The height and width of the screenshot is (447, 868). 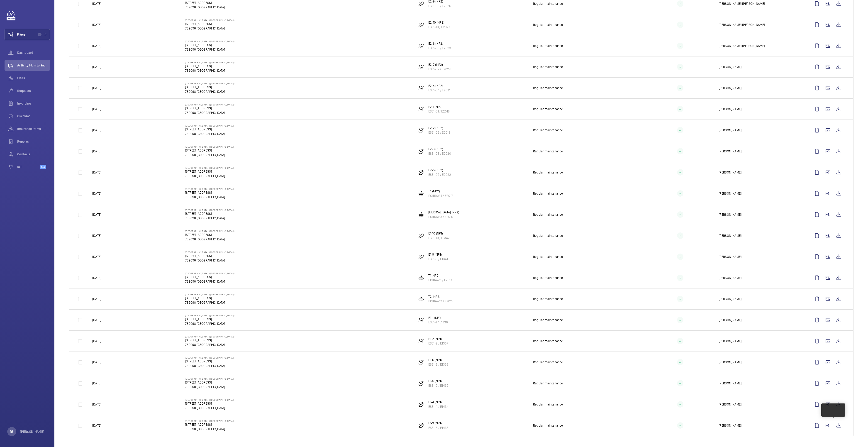 I want to click on p: E2-3 (NP2), so click(x=440, y=149).